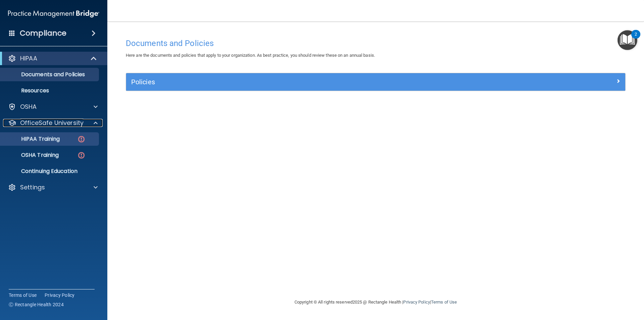  I want to click on div: Copyright © All rights reserved 2025 @ Rectangle Health | |, so click(376, 302).